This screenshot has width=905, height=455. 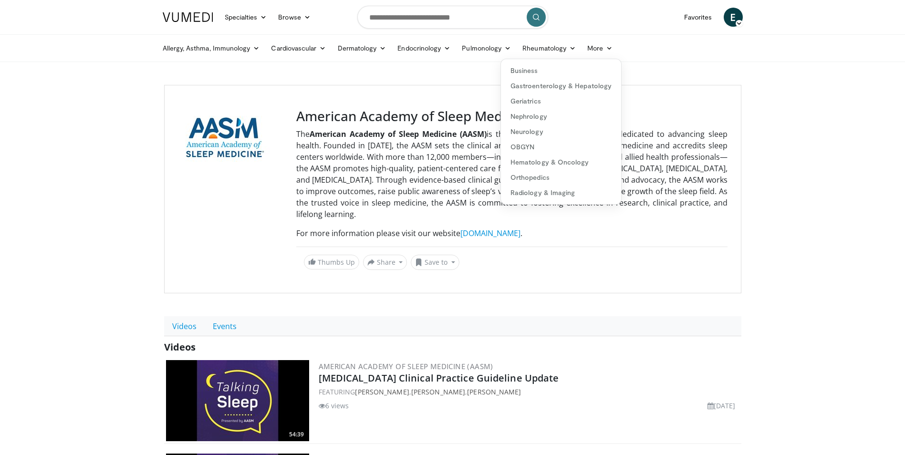 I want to click on a: Dermatology, so click(x=362, y=48).